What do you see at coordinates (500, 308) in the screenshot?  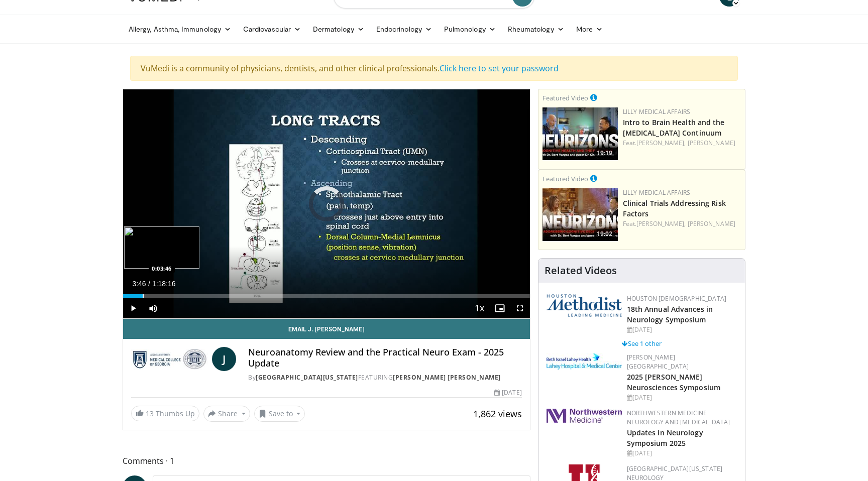 I see `button: Enable picture-in-picture mode` at bounding box center [500, 308].